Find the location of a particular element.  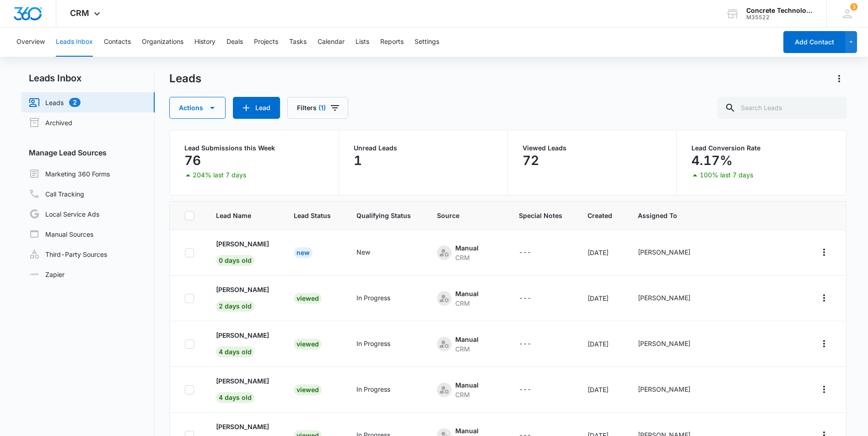

button: Settings is located at coordinates (427, 42).